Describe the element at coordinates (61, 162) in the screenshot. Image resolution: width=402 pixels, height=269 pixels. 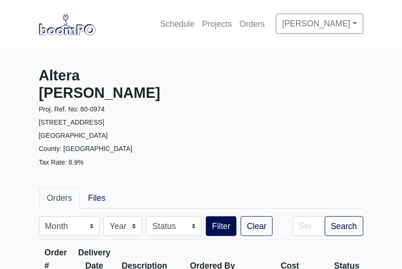
I see `small: Tax Rate: 8.9%` at that location.